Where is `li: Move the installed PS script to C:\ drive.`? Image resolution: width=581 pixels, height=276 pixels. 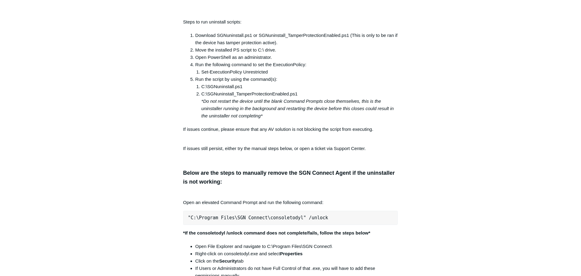
li: Move the installed PS script to C:\ drive. is located at coordinates (297, 50).